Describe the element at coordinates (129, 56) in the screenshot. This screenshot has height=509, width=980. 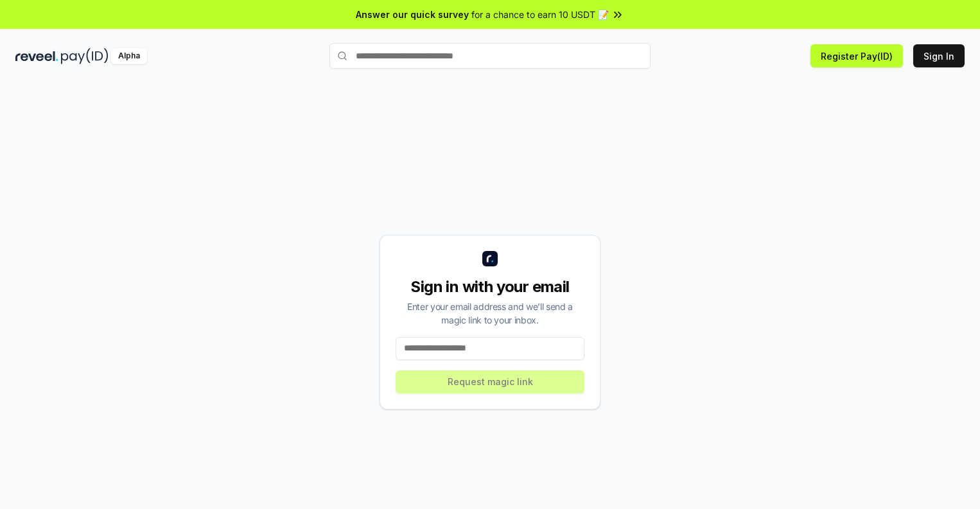
I see `div: Alpha` at that location.